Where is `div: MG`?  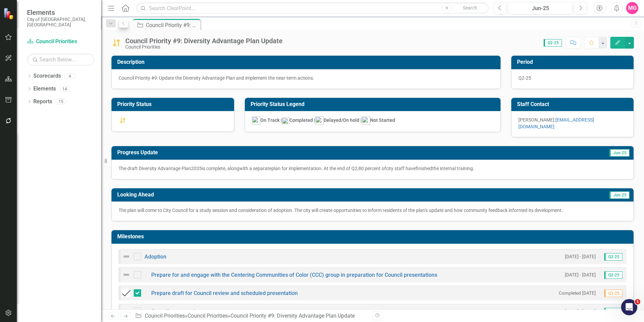 div: MG is located at coordinates (633, 8).